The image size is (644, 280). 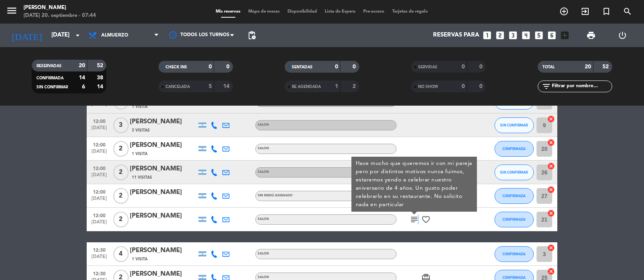 What do you see at coordinates (12, 11) in the screenshot?
I see `i: menu` at bounding box center [12, 11].